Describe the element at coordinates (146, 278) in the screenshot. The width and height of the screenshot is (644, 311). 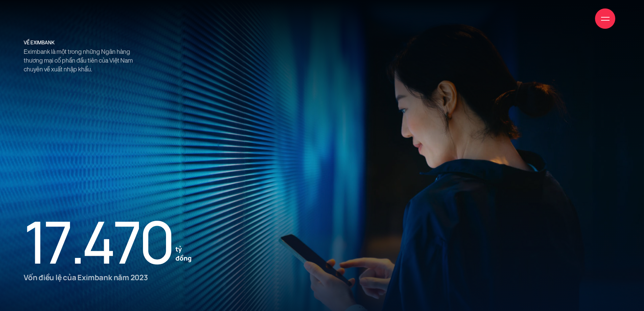
I see `p: Vốn điều lệ của Eximbank năm 2023` at that location.